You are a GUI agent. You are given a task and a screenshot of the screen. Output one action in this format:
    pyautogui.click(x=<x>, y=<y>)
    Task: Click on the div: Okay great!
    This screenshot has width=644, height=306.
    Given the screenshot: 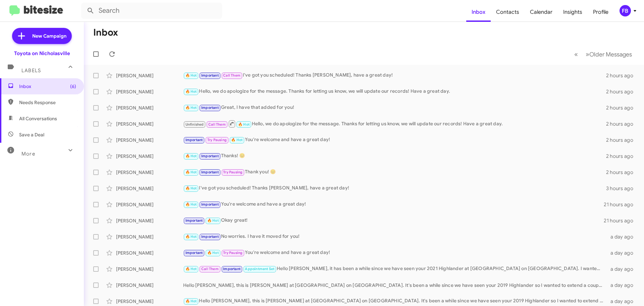 What is the action you would take?
    pyautogui.click(x=393, y=220)
    